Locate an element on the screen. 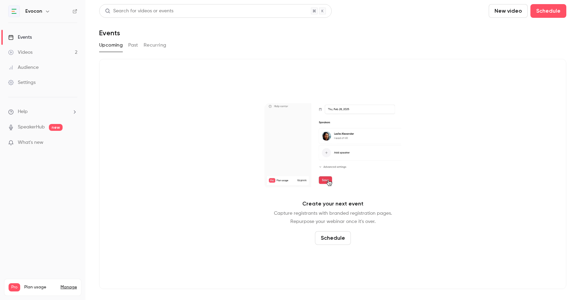 This screenshot has width=580, height=300. li: help-dropdown-opener is located at coordinates (43, 112).